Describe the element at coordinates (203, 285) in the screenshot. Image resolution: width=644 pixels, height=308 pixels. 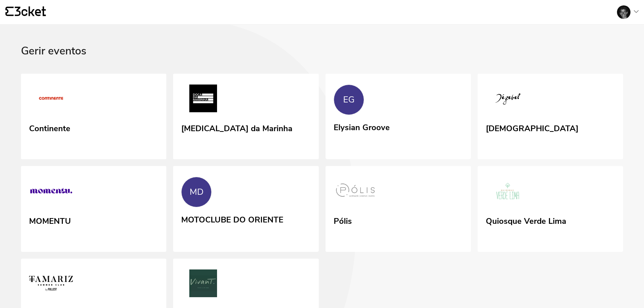
I see `img: Vivant Social Club` at that location.